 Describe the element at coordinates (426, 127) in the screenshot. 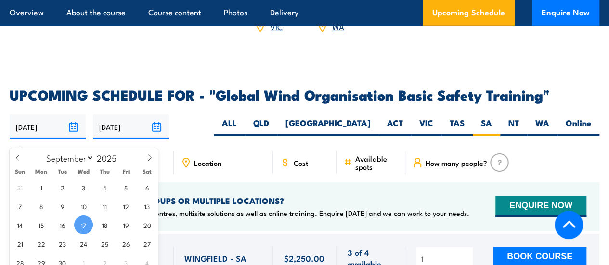

I see `label: VIC` at that location.